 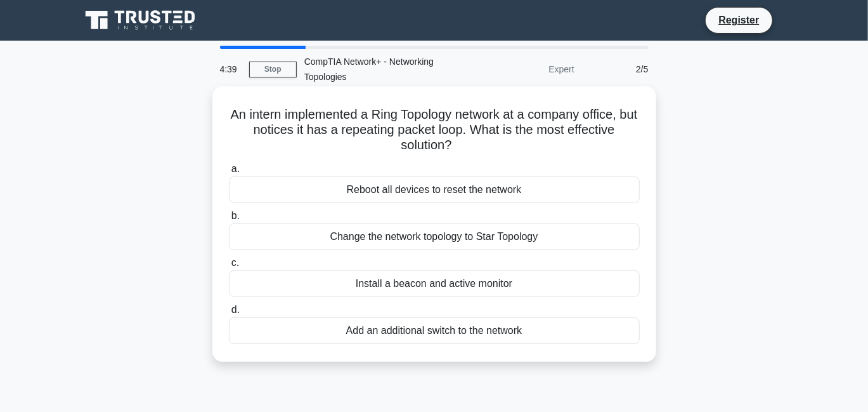 What do you see at coordinates (273, 69) in the screenshot?
I see `a: Stop` at bounding box center [273, 69].